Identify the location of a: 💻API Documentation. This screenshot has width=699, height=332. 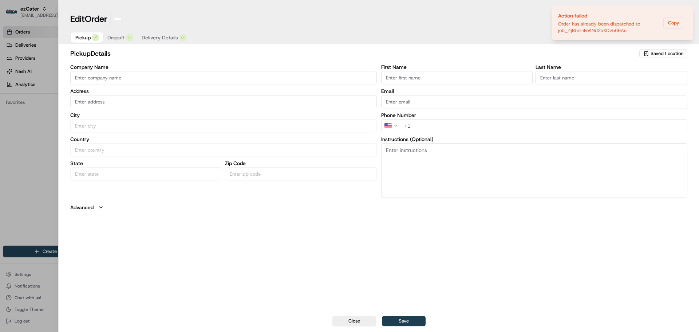
(89, 109).